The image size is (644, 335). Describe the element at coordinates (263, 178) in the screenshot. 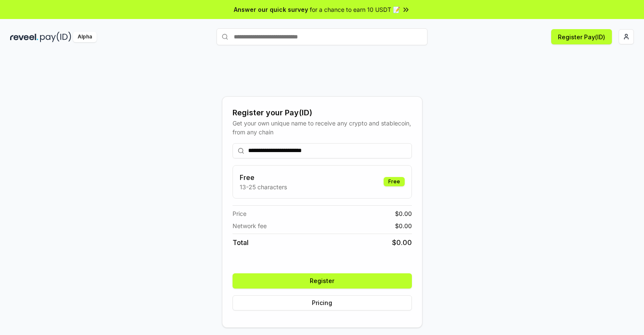

I see `h3: Free` at that location.